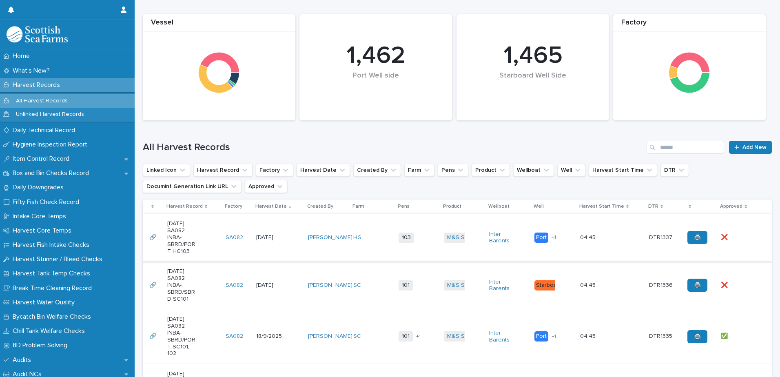  Describe the element at coordinates (403, 206) in the screenshot. I see `p: Pens` at that location.